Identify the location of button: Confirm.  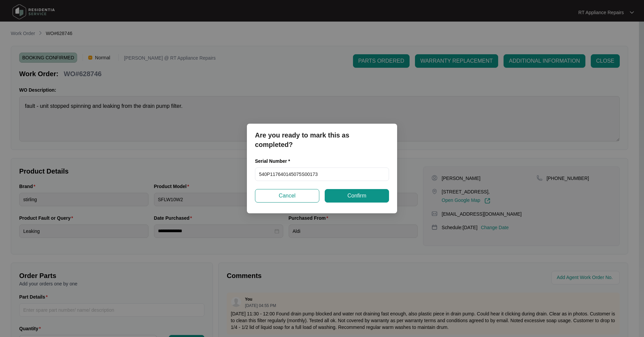
(357, 196).